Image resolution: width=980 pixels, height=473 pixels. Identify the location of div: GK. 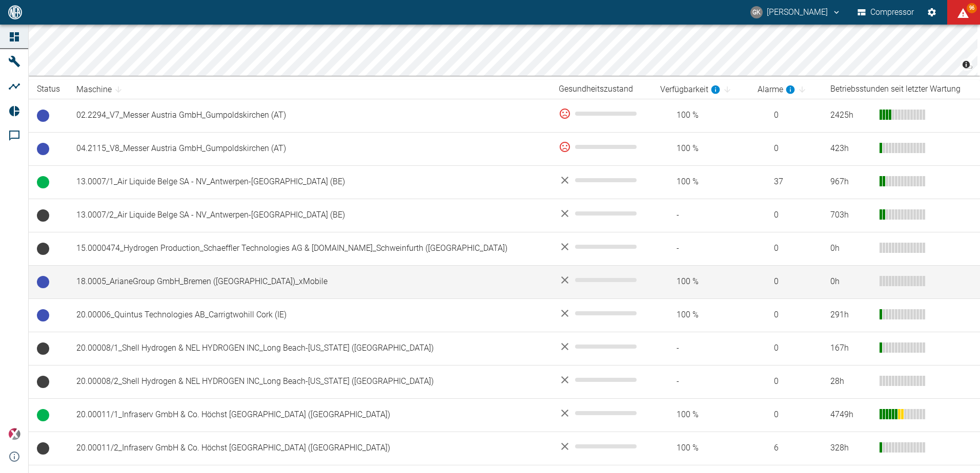
(757, 12).